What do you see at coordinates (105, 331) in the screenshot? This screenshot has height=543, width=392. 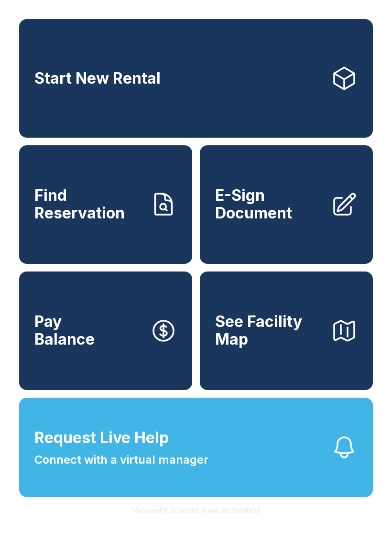 I see `a: PayBalance` at bounding box center [105, 331].